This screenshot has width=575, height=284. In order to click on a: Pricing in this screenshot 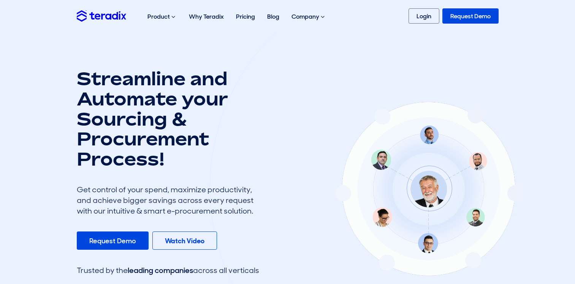, I will do `click(246, 16)`.